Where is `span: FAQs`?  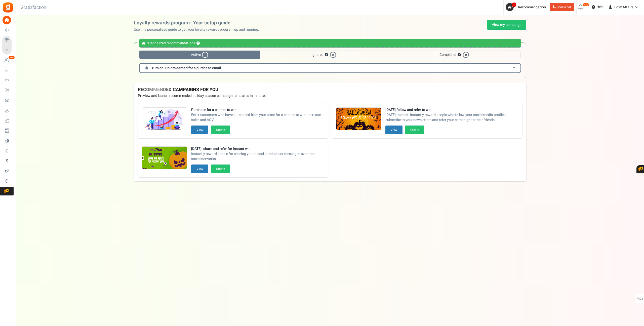 span: FAQs is located at coordinates (640, 299).